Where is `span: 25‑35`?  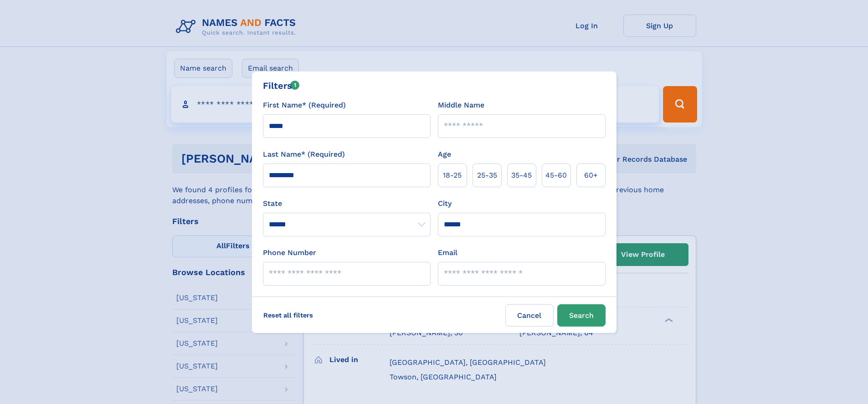 span: 25‑35 is located at coordinates (487, 176).